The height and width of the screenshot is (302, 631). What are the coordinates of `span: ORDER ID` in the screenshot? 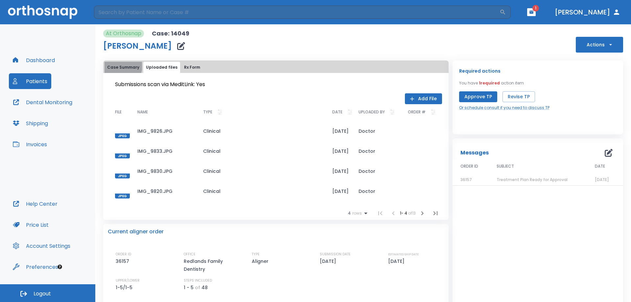 It's located at (469, 166).